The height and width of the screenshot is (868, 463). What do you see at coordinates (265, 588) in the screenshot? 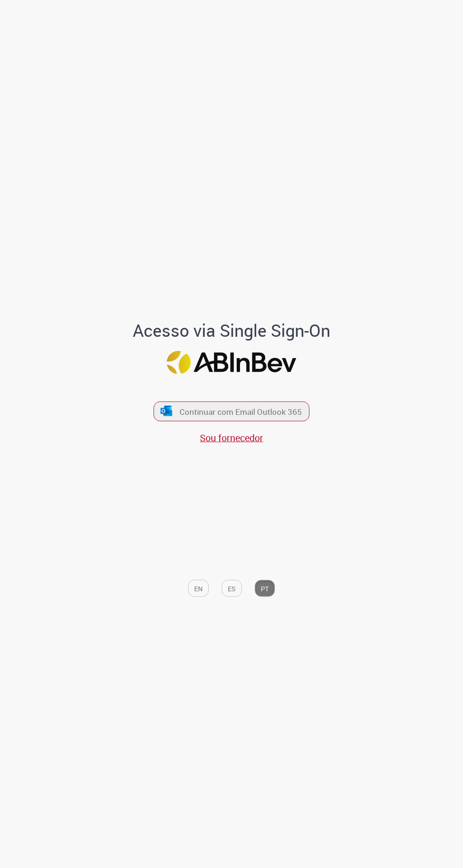
I see `font: PT` at bounding box center [265, 588].